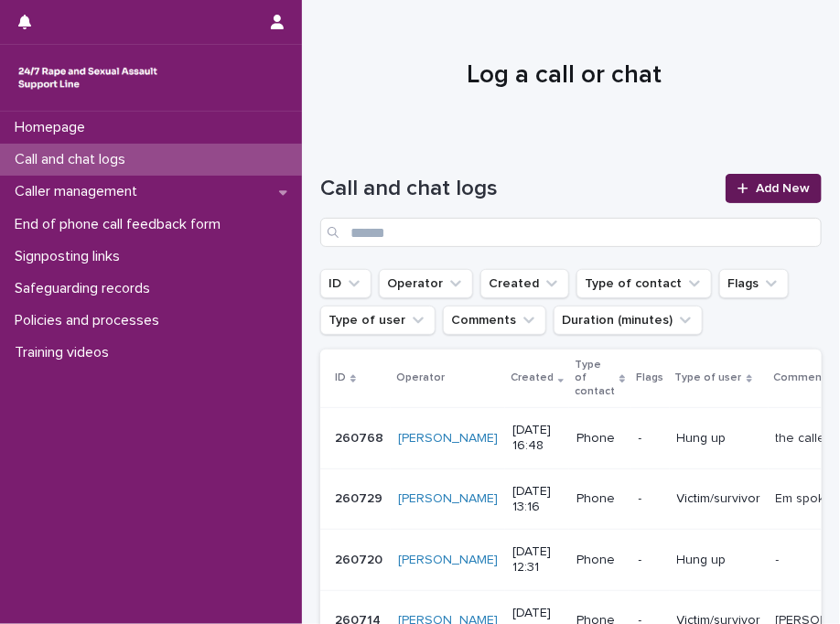 This screenshot has width=840, height=624. What do you see at coordinates (120, 224) in the screenshot?
I see `p: End of phone call feedback form` at bounding box center [120, 224].